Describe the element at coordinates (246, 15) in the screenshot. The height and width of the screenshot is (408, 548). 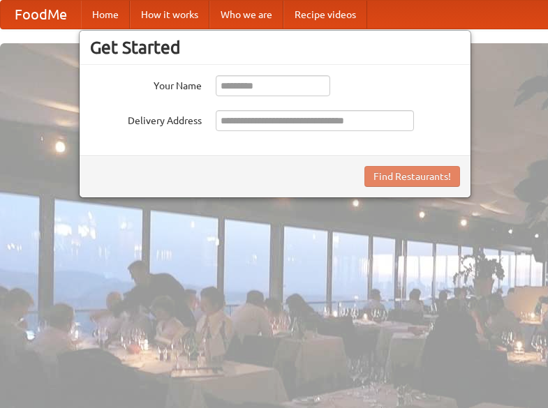
I see `a: Who we are` at that location.